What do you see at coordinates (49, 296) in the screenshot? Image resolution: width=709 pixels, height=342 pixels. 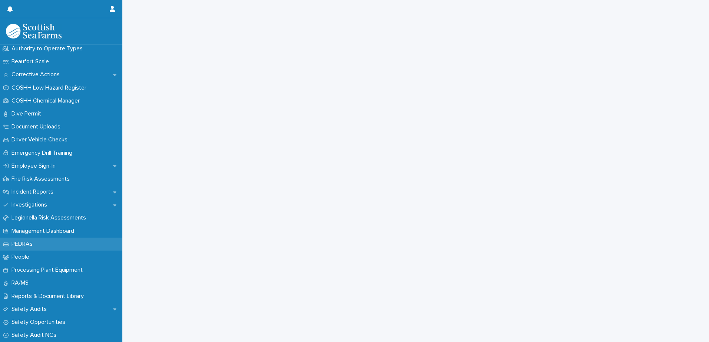 I see `p: Reports & Document Library` at bounding box center [49, 296].